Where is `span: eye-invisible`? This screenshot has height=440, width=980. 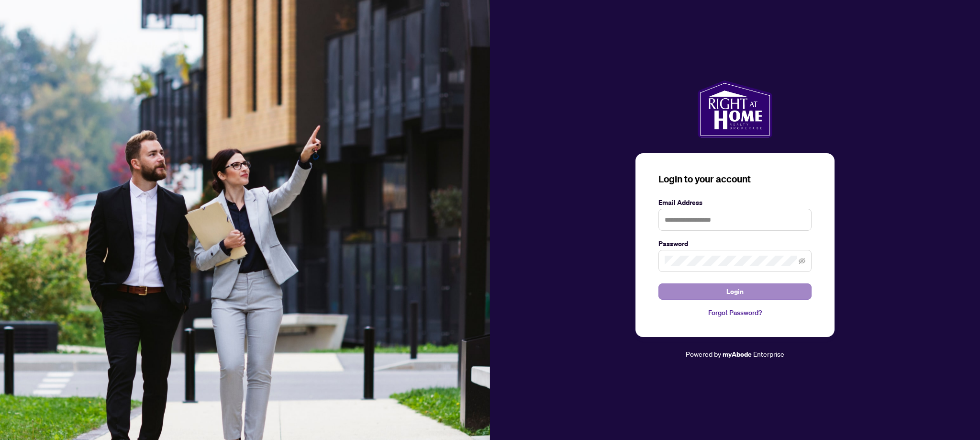
span: eye-invisible is located at coordinates (802, 260).